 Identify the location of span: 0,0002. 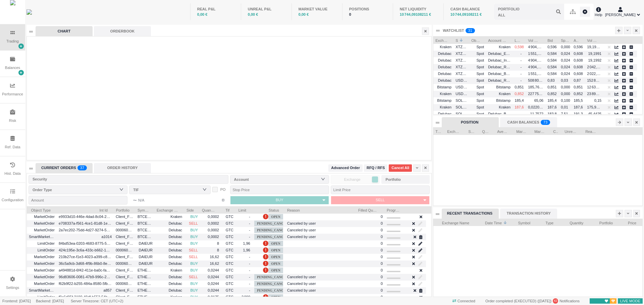
(213, 216).